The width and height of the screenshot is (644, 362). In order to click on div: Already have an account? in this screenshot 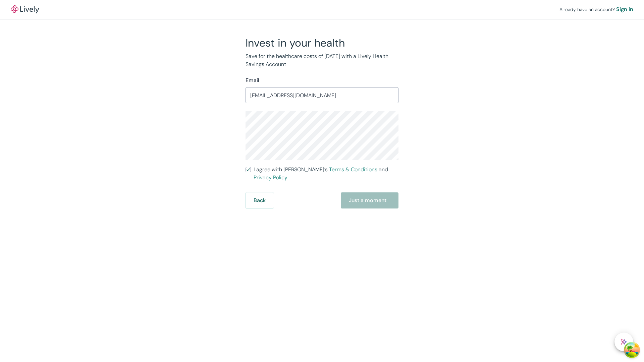, I will do `click(596, 10)`.